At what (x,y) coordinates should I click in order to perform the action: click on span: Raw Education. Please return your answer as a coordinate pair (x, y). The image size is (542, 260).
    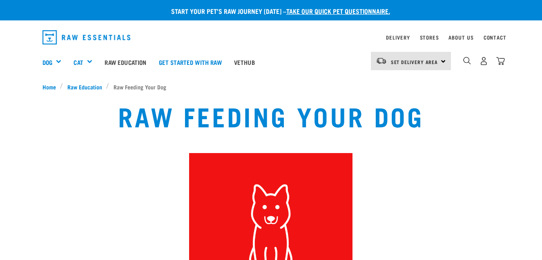
    Looking at the image, I should click on (85, 87).